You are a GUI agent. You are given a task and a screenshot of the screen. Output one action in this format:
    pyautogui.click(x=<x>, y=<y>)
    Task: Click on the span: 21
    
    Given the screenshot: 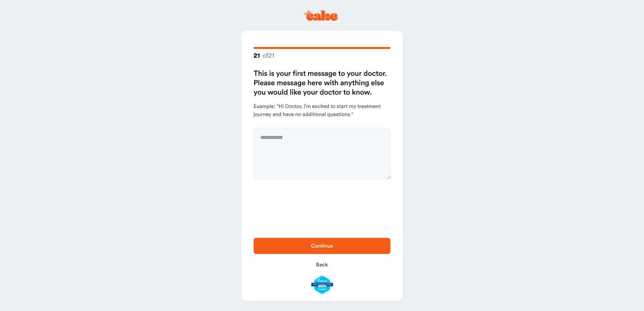 What is the action you would take?
    pyautogui.click(x=256, y=56)
    